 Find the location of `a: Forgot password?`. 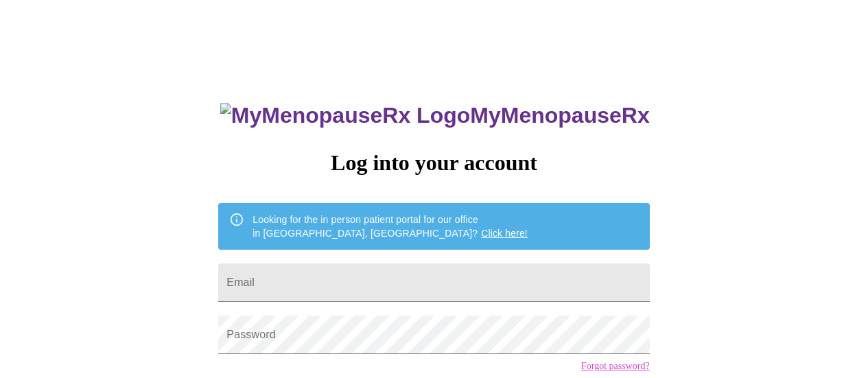

a: Forgot password? is located at coordinates (615, 366).